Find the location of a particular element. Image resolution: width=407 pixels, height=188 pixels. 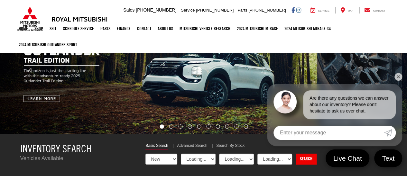

span: Sales is located at coordinates (129, 10).